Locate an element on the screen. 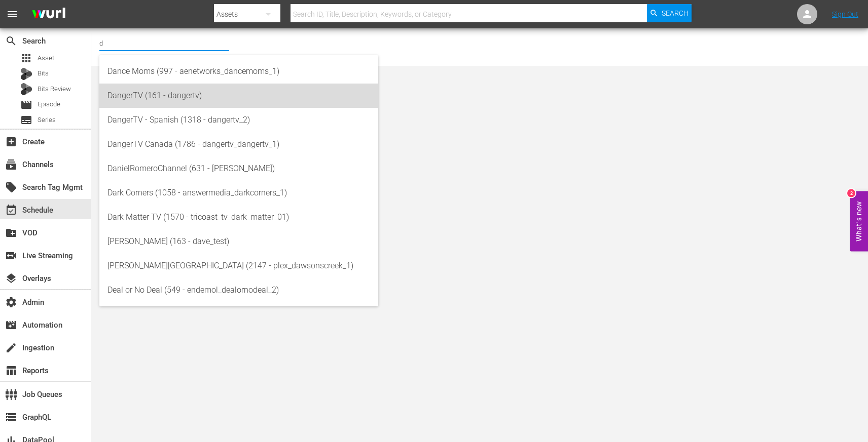 This screenshot has height=442, width=868. div: Dark Corners (1058 - answermedia_darkcorners_1) is located at coordinates (239, 193).